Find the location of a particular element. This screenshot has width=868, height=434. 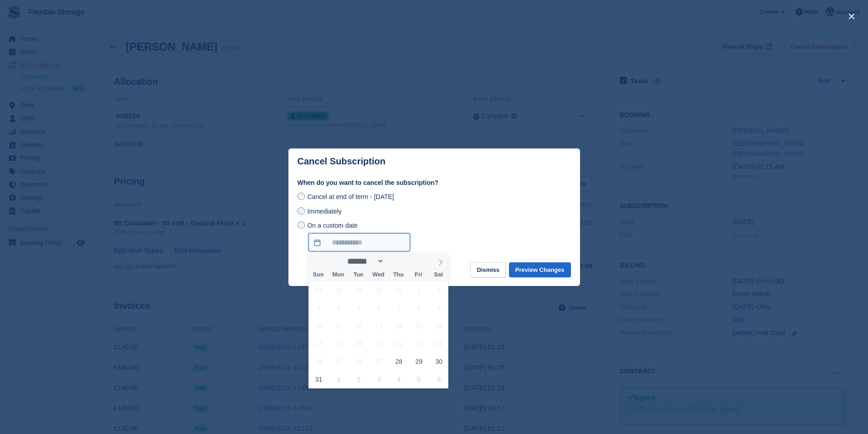

span: August 12, 2025 is located at coordinates (358, 326).